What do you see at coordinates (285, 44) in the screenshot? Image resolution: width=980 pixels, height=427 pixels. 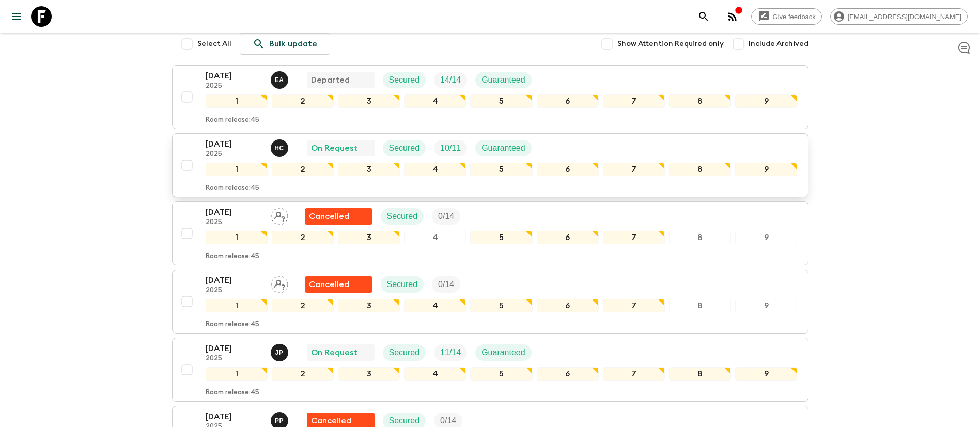 I see `a: Bulk update` at bounding box center [285, 44].